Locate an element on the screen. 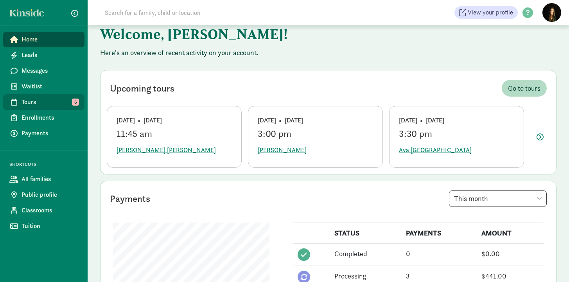 This screenshot has height=282, width=569. th: PAYMENTS is located at coordinates (439, 233).